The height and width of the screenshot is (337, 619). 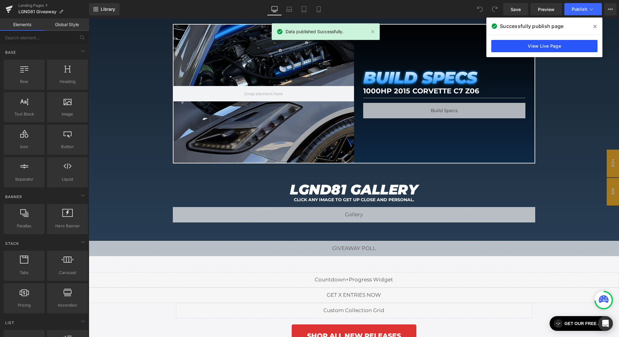 I want to click on span: Row, so click(x=24, y=81).